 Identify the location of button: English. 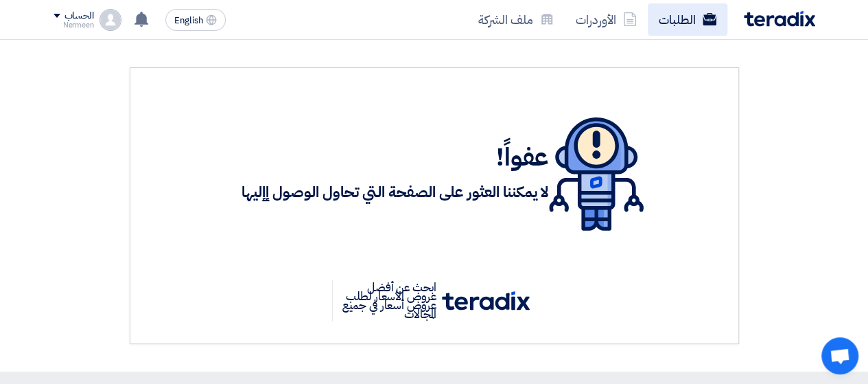
(195, 20).